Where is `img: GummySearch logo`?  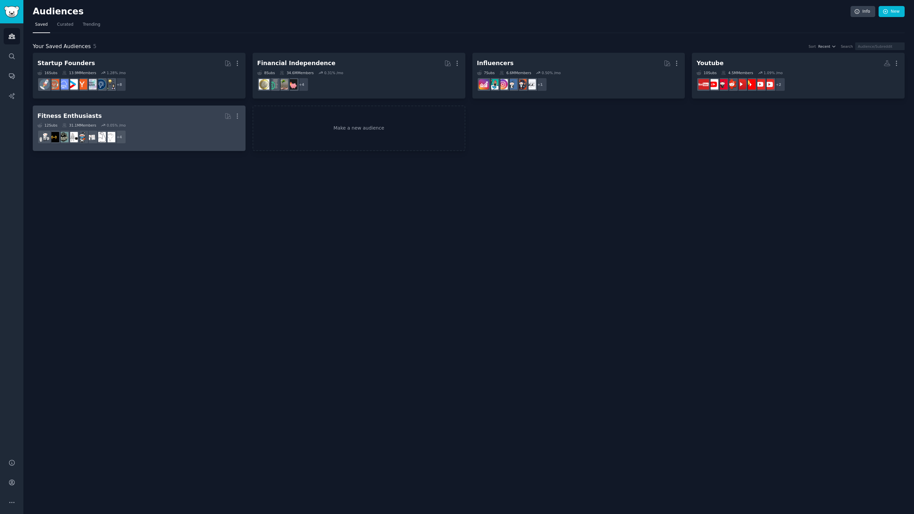
img: GummySearch logo is located at coordinates (12, 12).